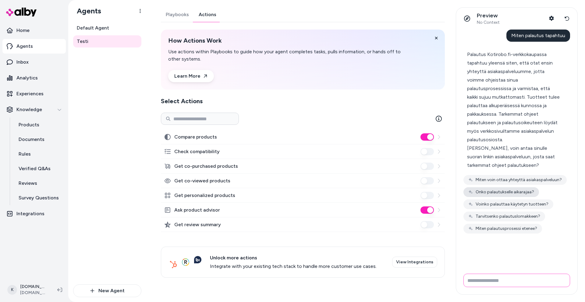 The width and height of the screenshot is (585, 302). I want to click on p: Experiences, so click(30, 94).